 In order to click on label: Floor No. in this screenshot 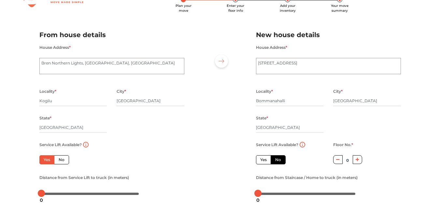, I will do `click(343, 145)`.